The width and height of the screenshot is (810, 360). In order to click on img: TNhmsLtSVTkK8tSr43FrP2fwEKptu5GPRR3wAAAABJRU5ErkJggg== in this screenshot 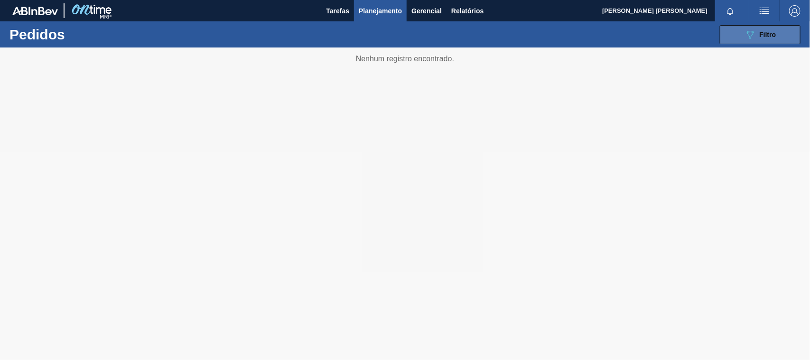, I will do `click(35, 11)`.